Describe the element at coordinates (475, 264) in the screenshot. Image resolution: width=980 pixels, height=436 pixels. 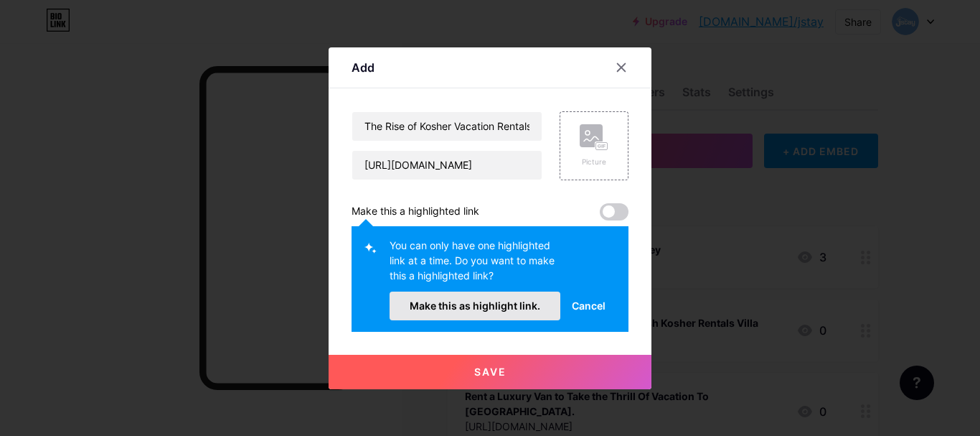
I see `div: You can only have one highlighted link at a time. Do you want to make this a highlighted link?` at that location.